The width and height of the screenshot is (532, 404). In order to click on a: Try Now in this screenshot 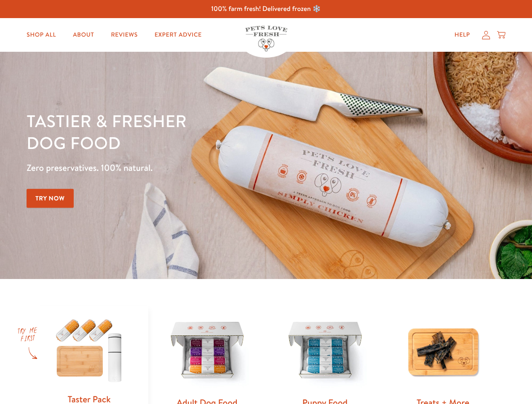, I will do `click(50, 198)`.